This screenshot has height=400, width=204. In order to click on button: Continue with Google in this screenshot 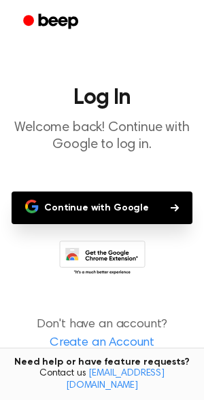, I will do `click(102, 208)`.